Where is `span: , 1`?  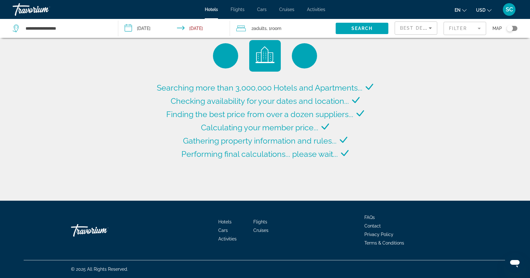 span: , 1 is located at coordinates (274, 28).